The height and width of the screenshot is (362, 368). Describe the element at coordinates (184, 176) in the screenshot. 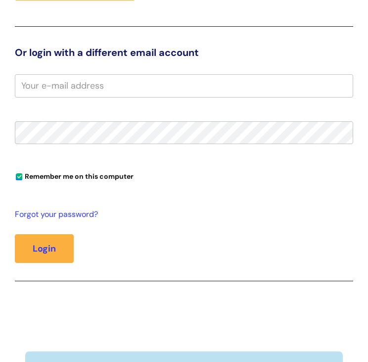

I see `div: You can uncheck this option if you're logging in from a shared device` at that location.